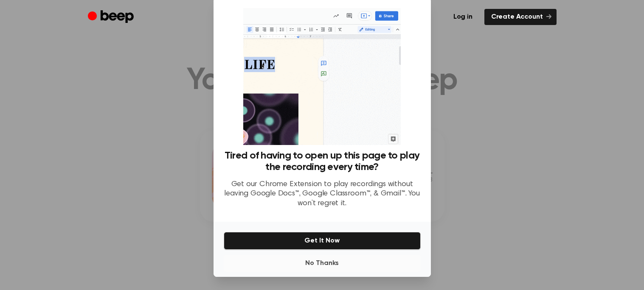  What do you see at coordinates (322, 162) in the screenshot?
I see `h3: Tired of having to open up this page to play the recording every time?` at bounding box center [322, 162].